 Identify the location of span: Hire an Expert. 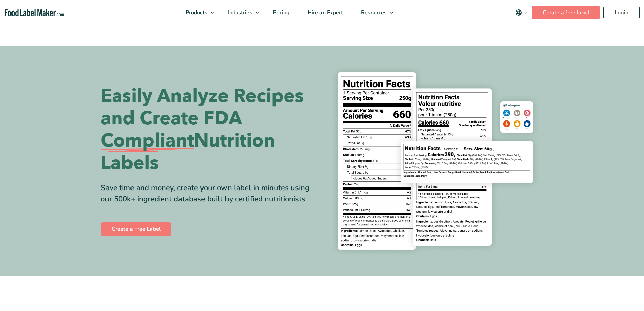
(325, 13).